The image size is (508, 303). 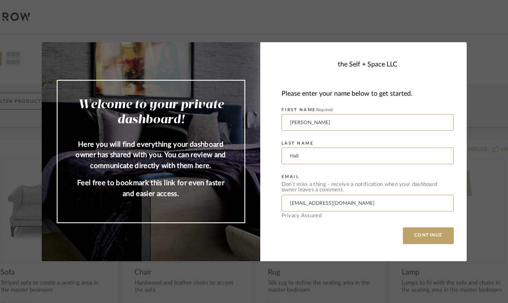 I want to click on div: Please enter your name below to get started., so click(x=368, y=93).